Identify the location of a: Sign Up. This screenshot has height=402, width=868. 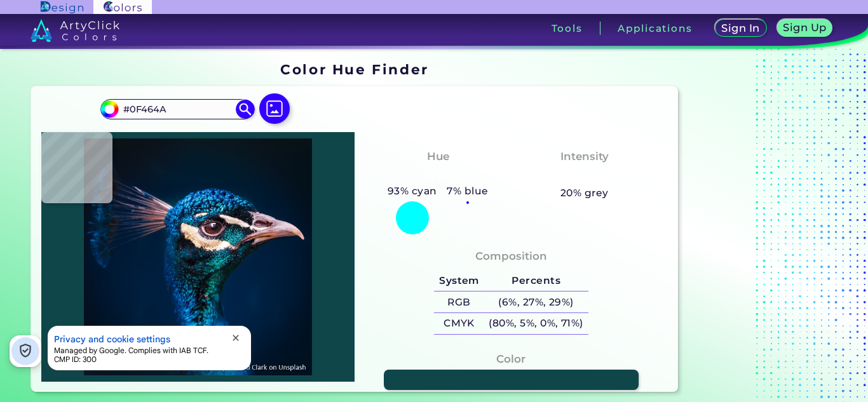
(804, 28).